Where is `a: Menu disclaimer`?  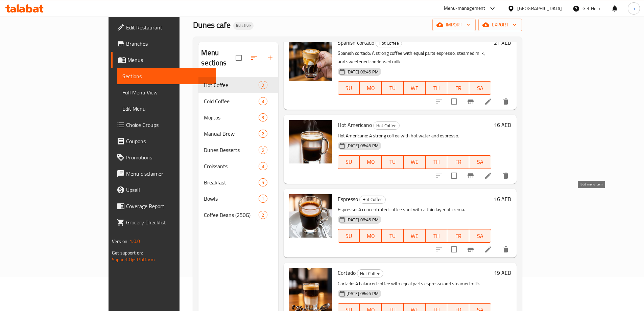 a: Menu disclaimer is located at coordinates (164, 174).